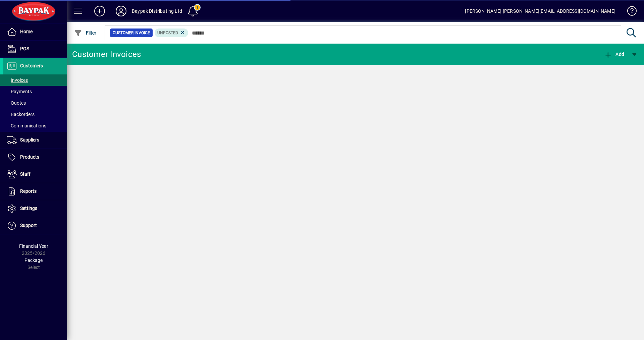 The width and height of the screenshot is (644, 340). Describe the element at coordinates (35, 226) in the screenshot. I see `a: Support` at that location.